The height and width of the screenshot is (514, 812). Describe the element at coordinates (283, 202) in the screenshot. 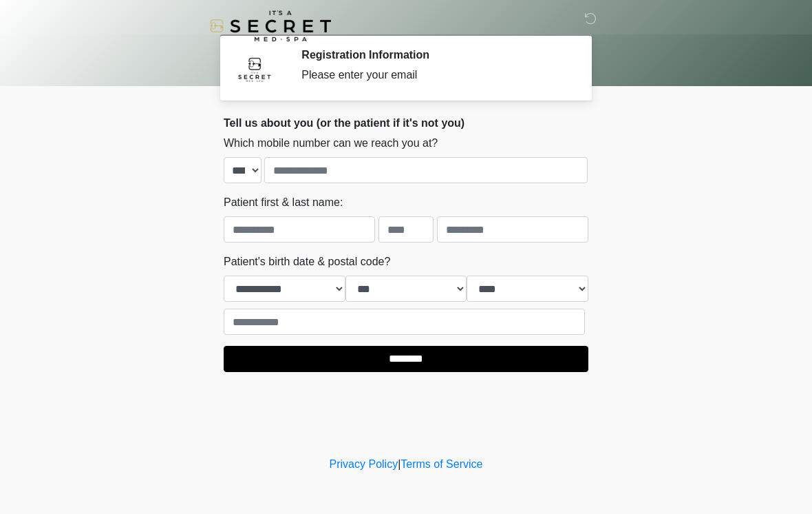

I see `label: Patient first & last name:` at that location.